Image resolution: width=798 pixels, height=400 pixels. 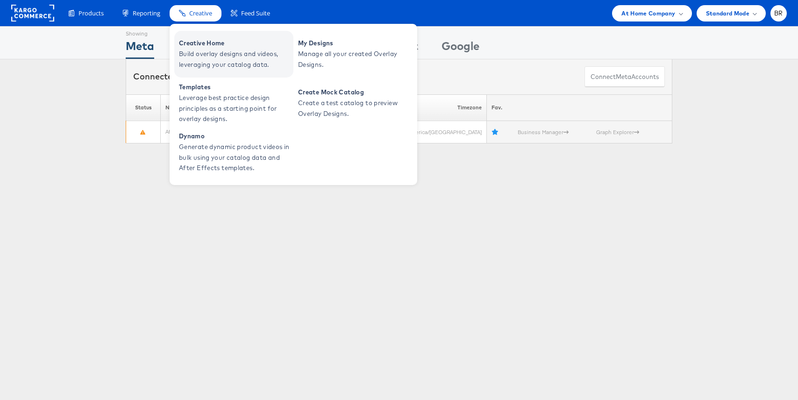 What do you see at coordinates (235, 136) in the screenshot?
I see `span: Dynamo` at bounding box center [235, 136].